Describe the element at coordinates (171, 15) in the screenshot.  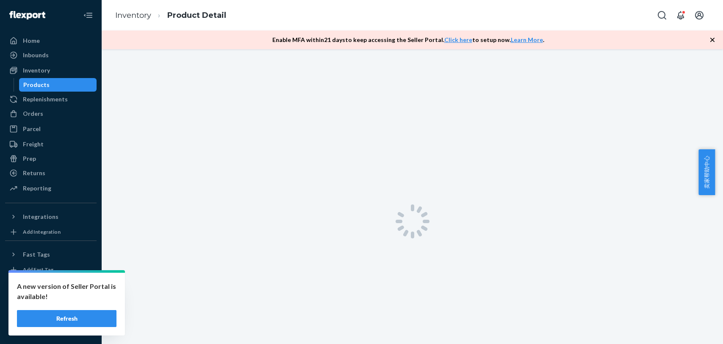
I see `ol: breadcrumbs` at that location.